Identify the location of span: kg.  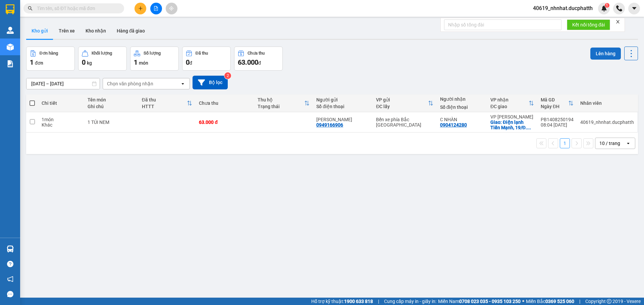
(89, 63).